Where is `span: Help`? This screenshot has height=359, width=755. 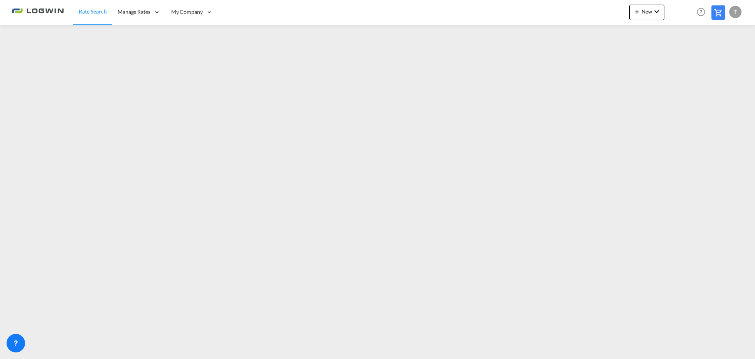 span: Help is located at coordinates (701, 12).